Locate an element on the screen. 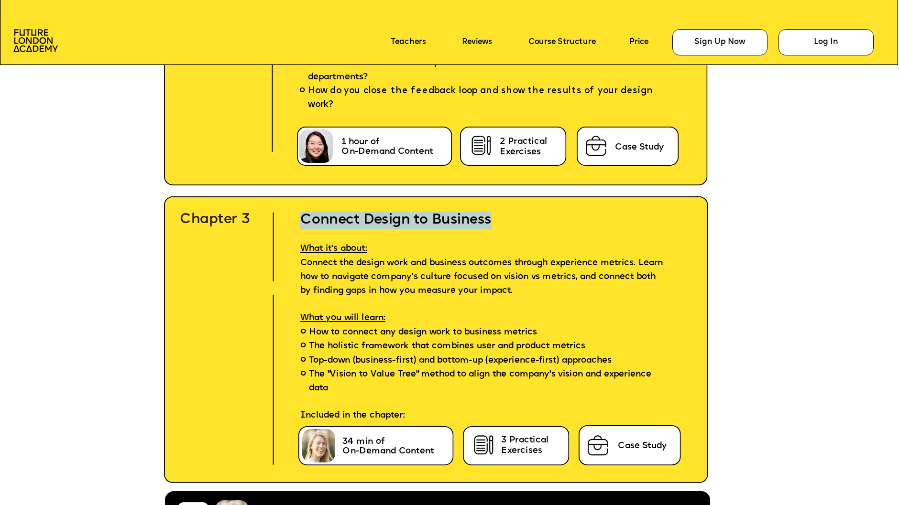  span: What metrics does a CMO report on to the boardroom/C-suite or with other departments? is located at coordinates (493, 70).